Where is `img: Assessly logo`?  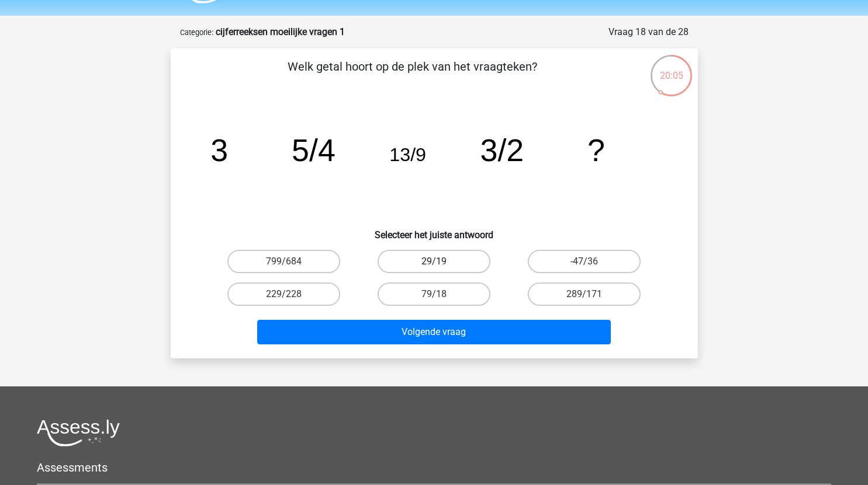
img: Assessly logo is located at coordinates (78, 432).